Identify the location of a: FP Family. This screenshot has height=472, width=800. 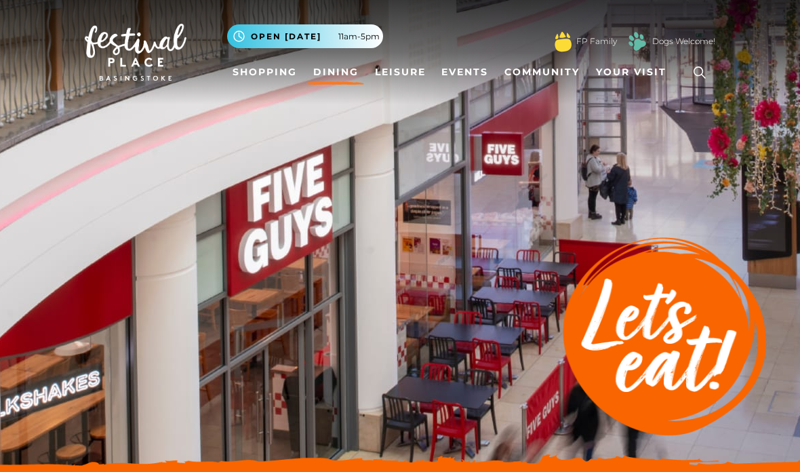
(596, 41).